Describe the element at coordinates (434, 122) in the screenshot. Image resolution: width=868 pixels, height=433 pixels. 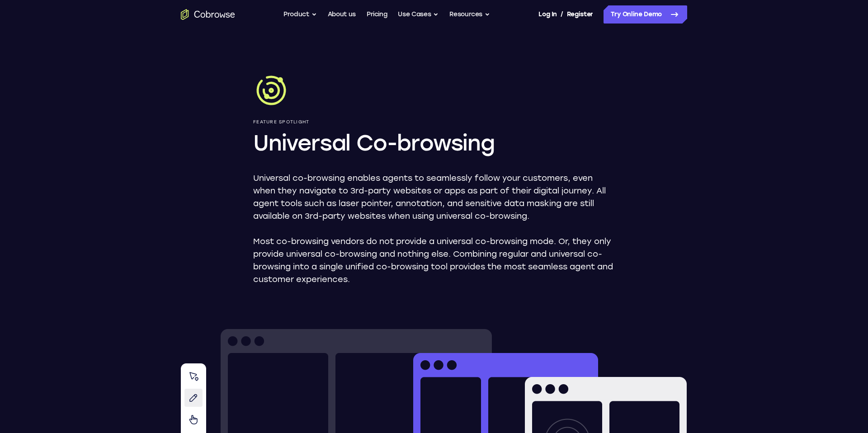
I see `p: Feature Spotlight` at that location.